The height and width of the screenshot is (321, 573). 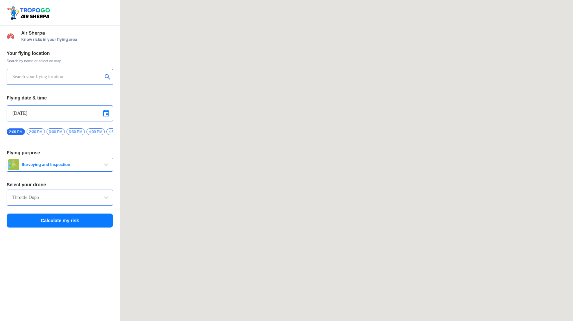 I want to click on span: 2:30 PM, so click(x=36, y=132).